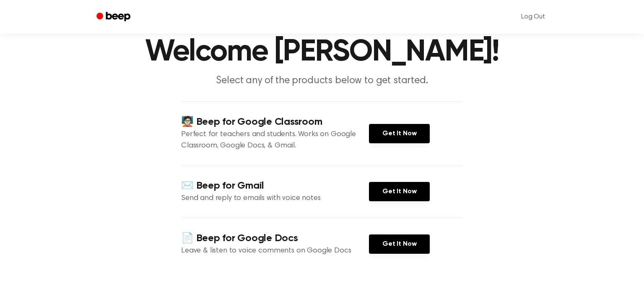 The image size is (644, 292). I want to click on h4: ✉️ Beep for Gmail, so click(275, 185).